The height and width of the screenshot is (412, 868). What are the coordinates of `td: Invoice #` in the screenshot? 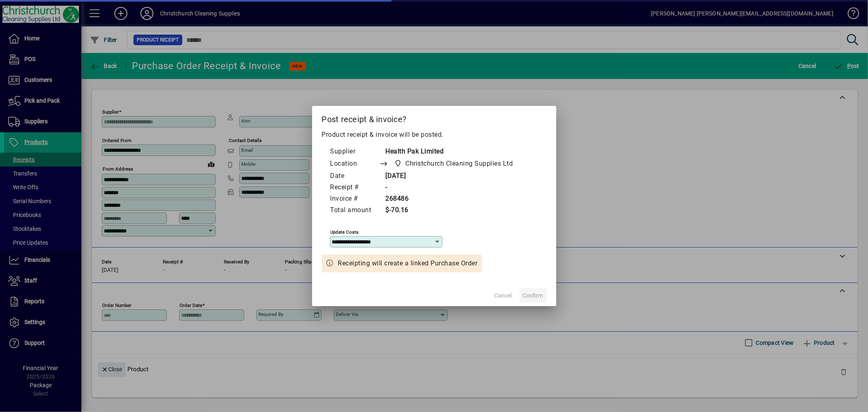 It's located at (355, 199).